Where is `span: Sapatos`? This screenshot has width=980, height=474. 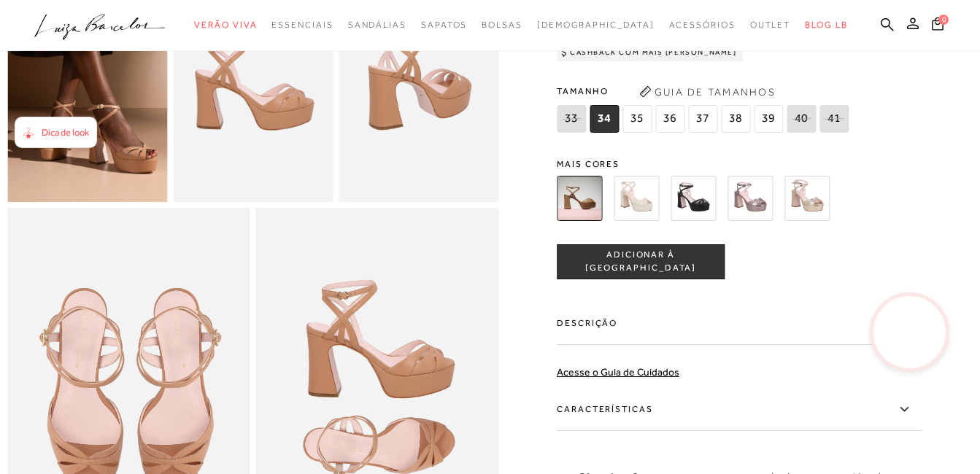
span: Sapatos is located at coordinates (444, 25).